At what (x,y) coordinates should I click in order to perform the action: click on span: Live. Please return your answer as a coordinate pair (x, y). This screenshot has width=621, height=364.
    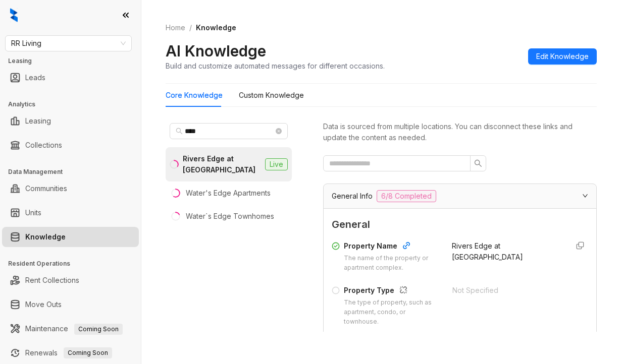
    Looking at the image, I should click on (276, 164).